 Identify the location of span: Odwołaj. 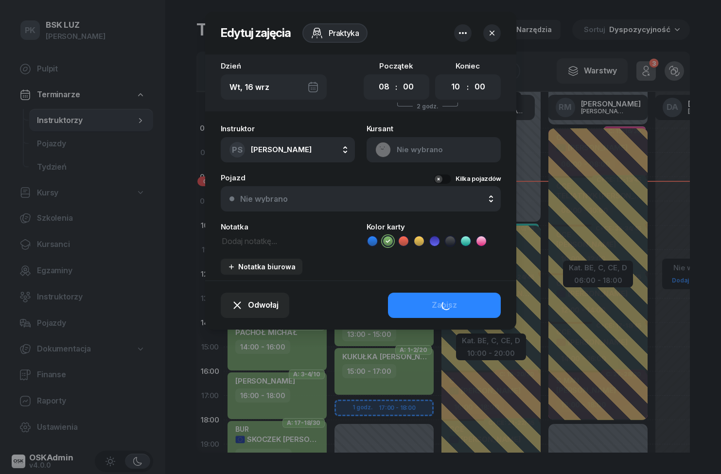
(263, 305).